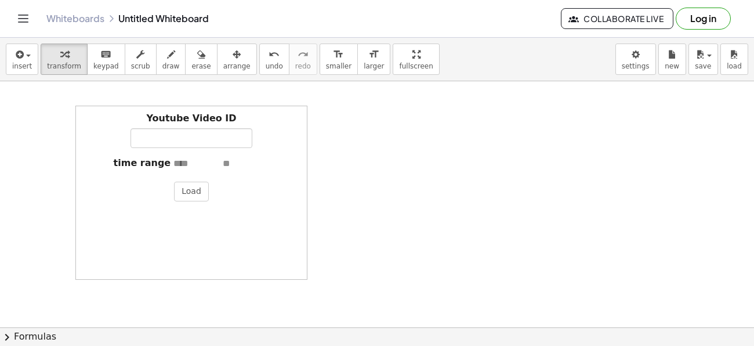 The height and width of the screenshot is (346, 754). I want to click on span: scrub, so click(140, 66).